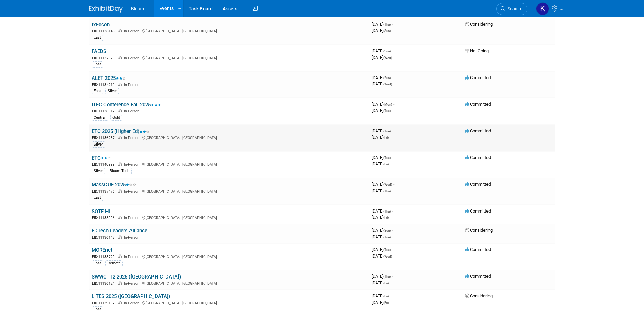 The image size is (644, 311). Describe the element at coordinates (104, 138) in the screenshot. I see `span: EID: 11136257` at that location.